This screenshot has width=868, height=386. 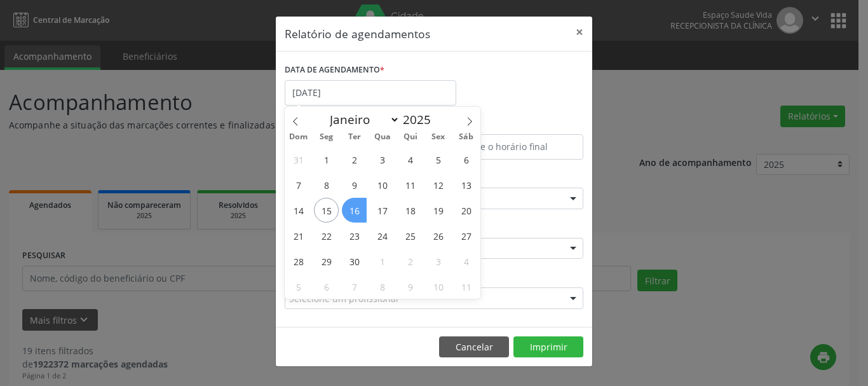 I want to click on span: Outubro 8, 2025, so click(x=382, y=286).